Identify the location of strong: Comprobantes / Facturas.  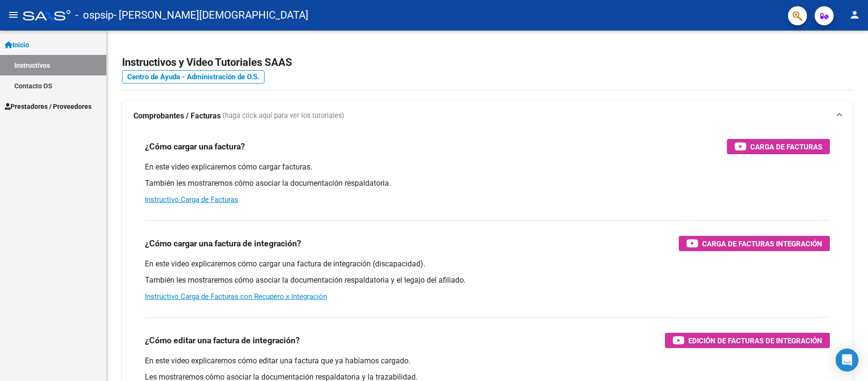
(177, 116).